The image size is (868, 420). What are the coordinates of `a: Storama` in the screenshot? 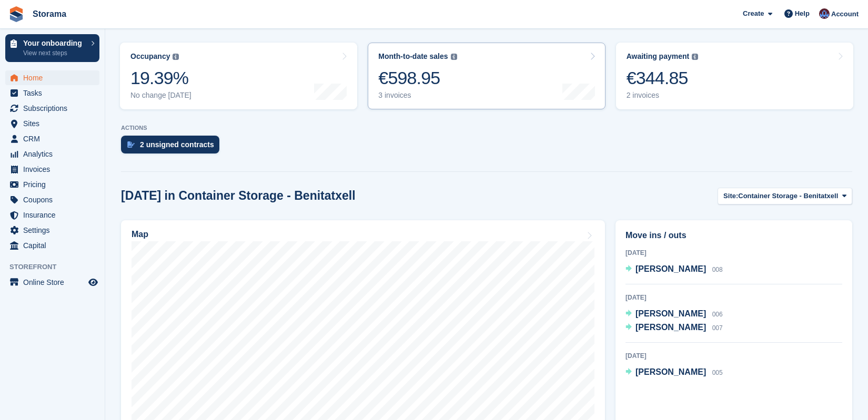 It's located at (49, 14).